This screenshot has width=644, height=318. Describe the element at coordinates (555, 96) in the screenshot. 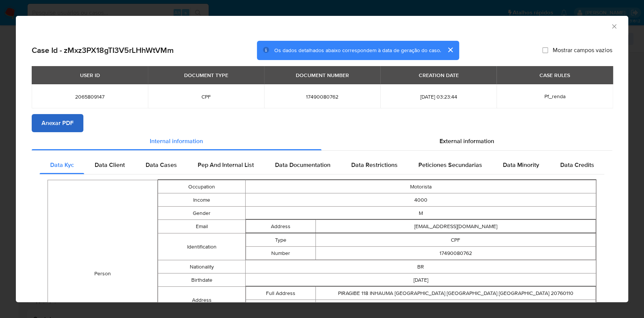

I see `span: Pf_renda` at that location.